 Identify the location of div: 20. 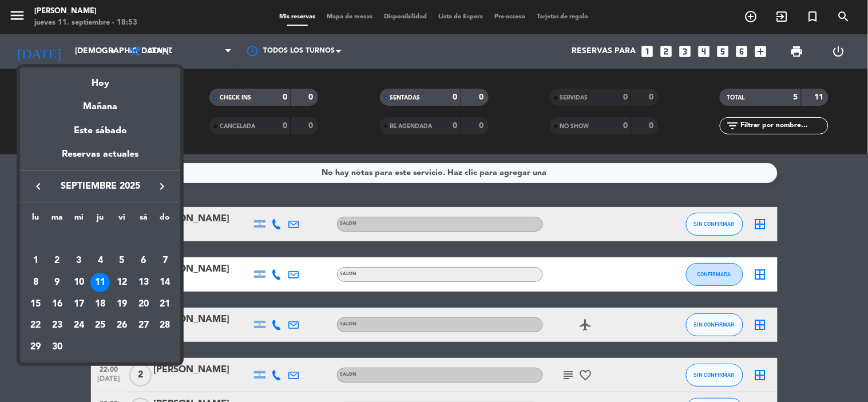
(144, 304).